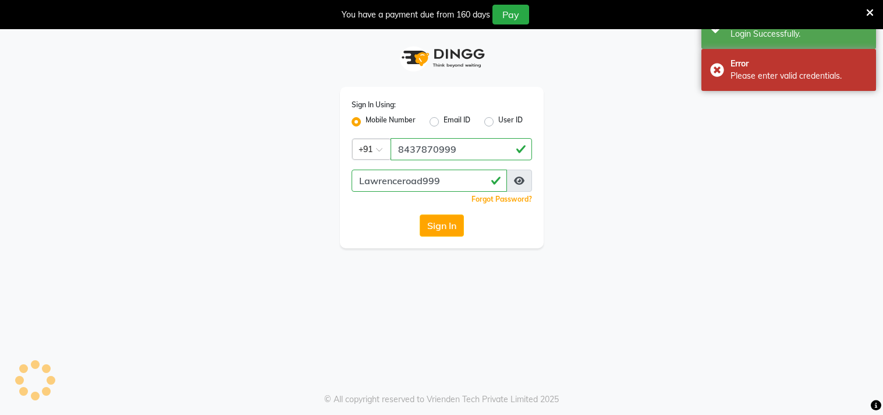 The height and width of the screenshot is (415, 883). What do you see at coordinates (511, 15) in the screenshot?
I see `button: Pay` at bounding box center [511, 15].